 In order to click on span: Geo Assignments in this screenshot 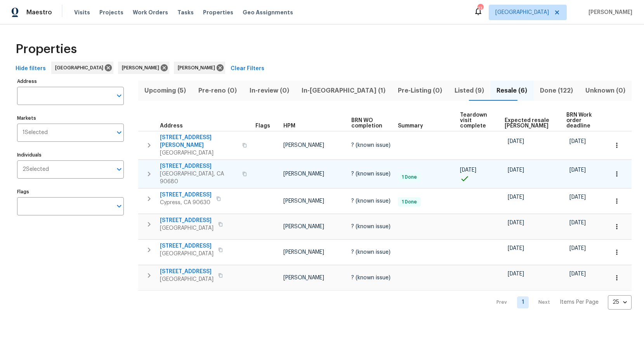, I will do `click(268, 12)`.